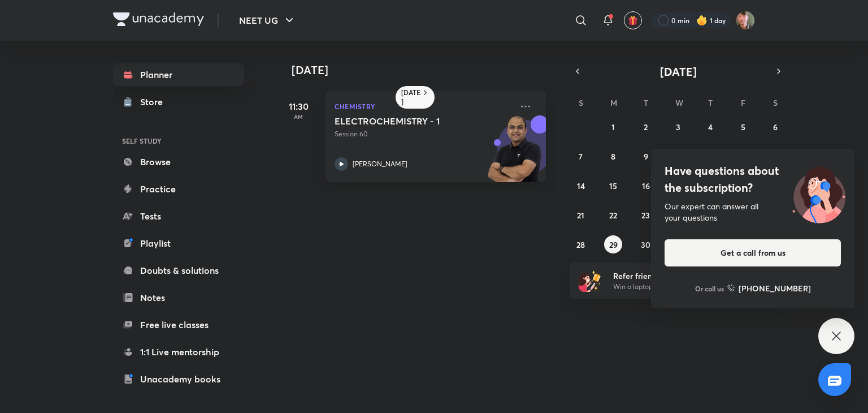 This screenshot has height=413, width=868. What do you see at coordinates (179, 243) in the screenshot?
I see `a: Playlist` at bounding box center [179, 243].